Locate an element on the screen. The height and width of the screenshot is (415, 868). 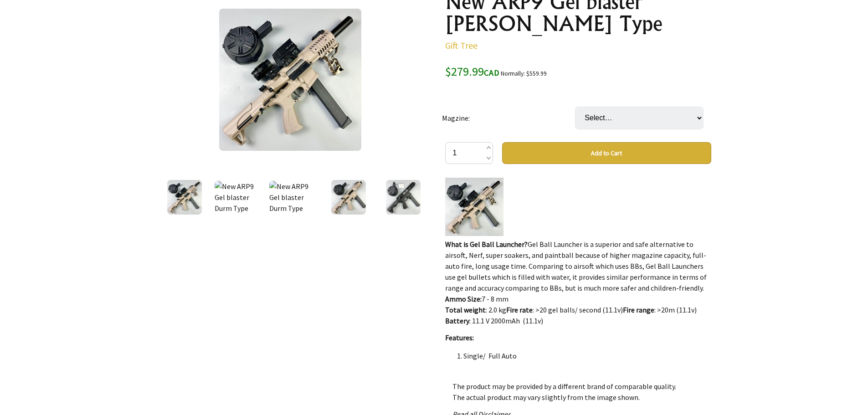
span: $279.99 is located at coordinates (472, 71).